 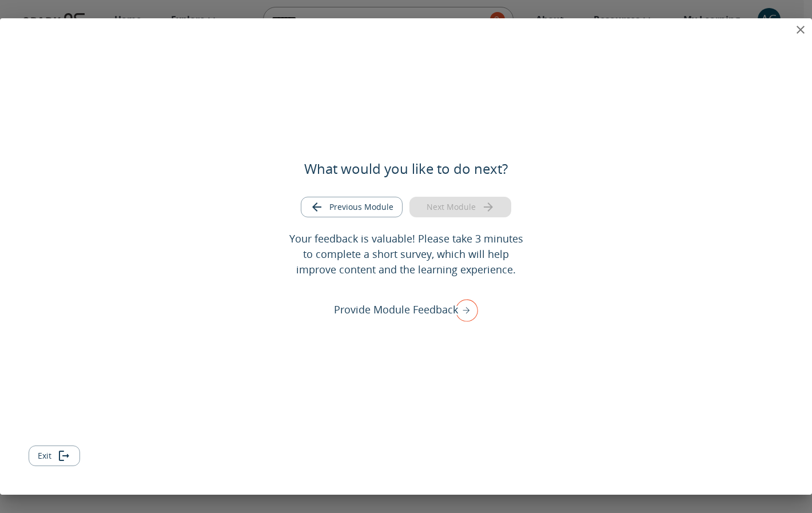 I want to click on p: Your feedback is valuable! Please take 3 minutes to complete a short survey, which will help impr..., so click(x=406, y=254).